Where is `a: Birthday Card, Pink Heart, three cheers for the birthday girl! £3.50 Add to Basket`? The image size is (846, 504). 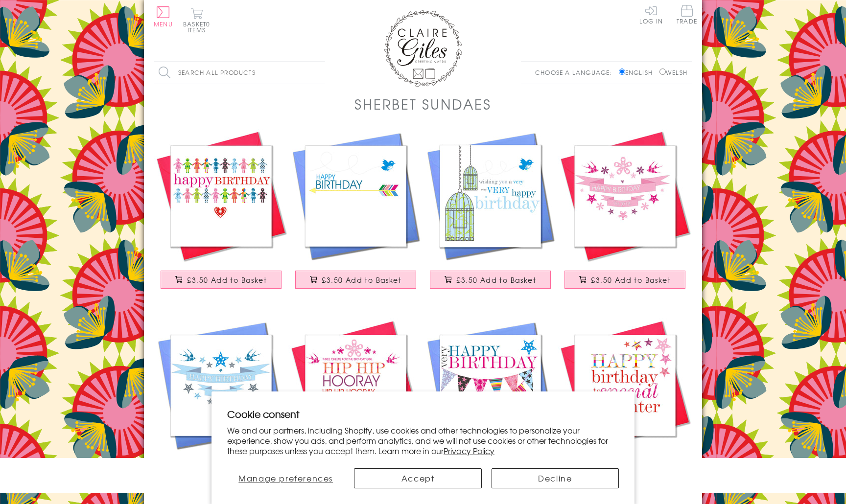
a: Birthday Card, Pink Heart, three cheers for the birthday girl! £3.50 Add to Basket is located at coordinates (355, 403).